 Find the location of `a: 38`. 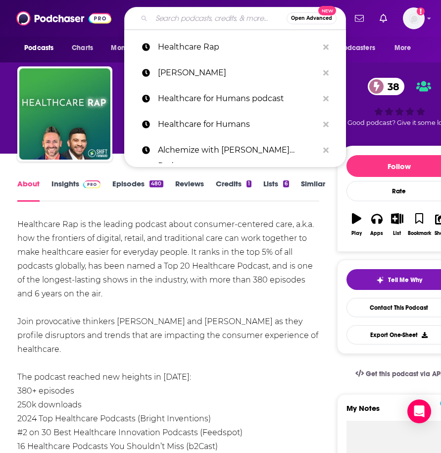

a: 38 is located at coordinates (386, 86).